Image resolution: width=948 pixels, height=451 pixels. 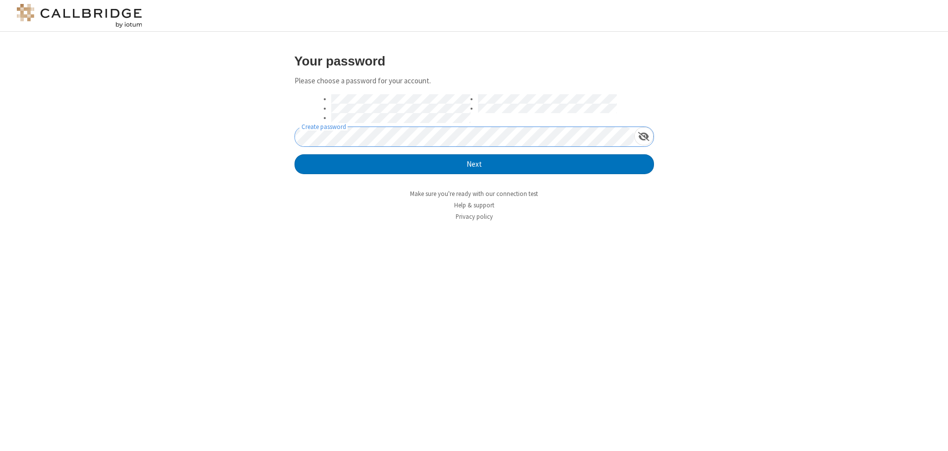 I want to click on a: Help & support, so click(x=474, y=205).